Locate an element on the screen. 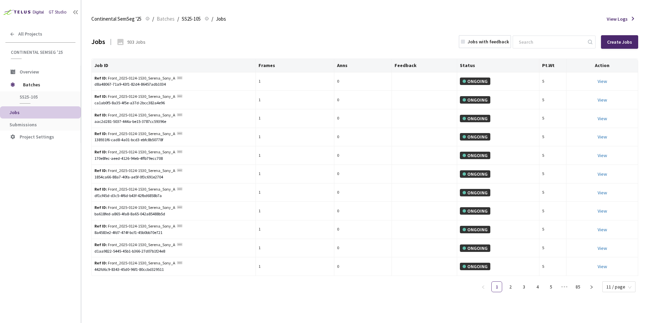 The width and height of the screenshot is (647, 323). a: 4 is located at coordinates (538, 287).